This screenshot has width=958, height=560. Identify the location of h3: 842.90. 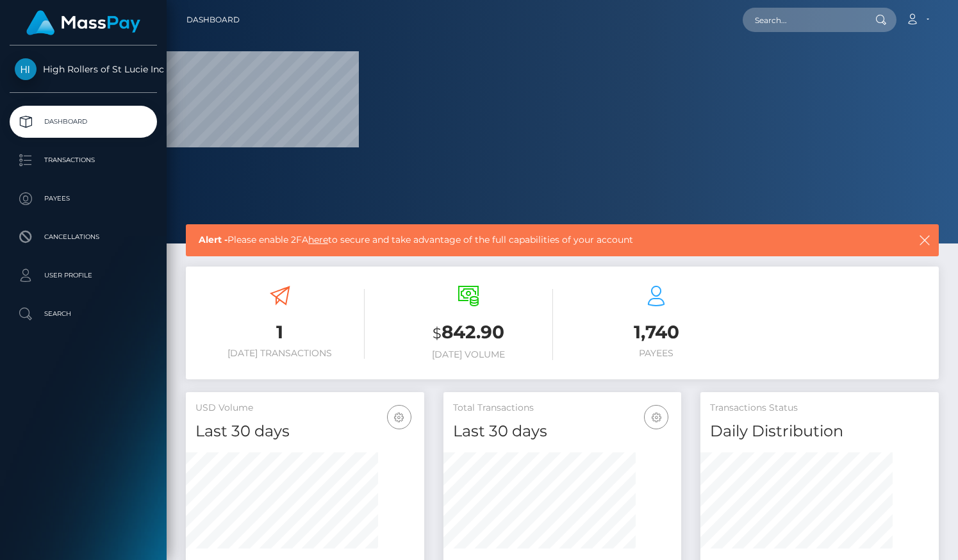
(468, 332).